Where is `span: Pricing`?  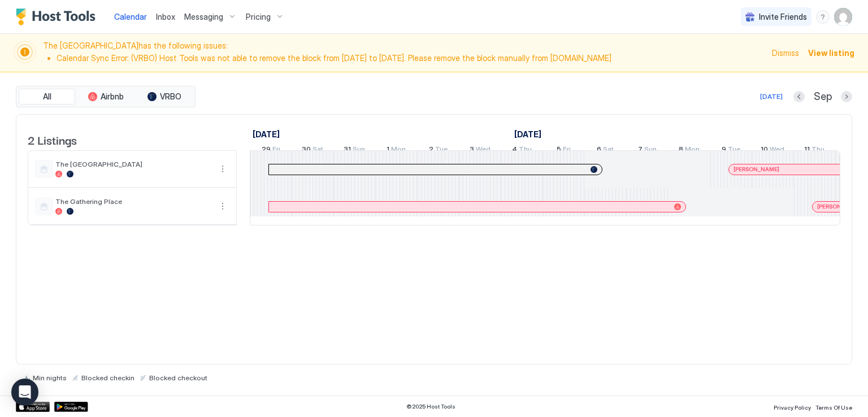 span: Pricing is located at coordinates (258, 17).